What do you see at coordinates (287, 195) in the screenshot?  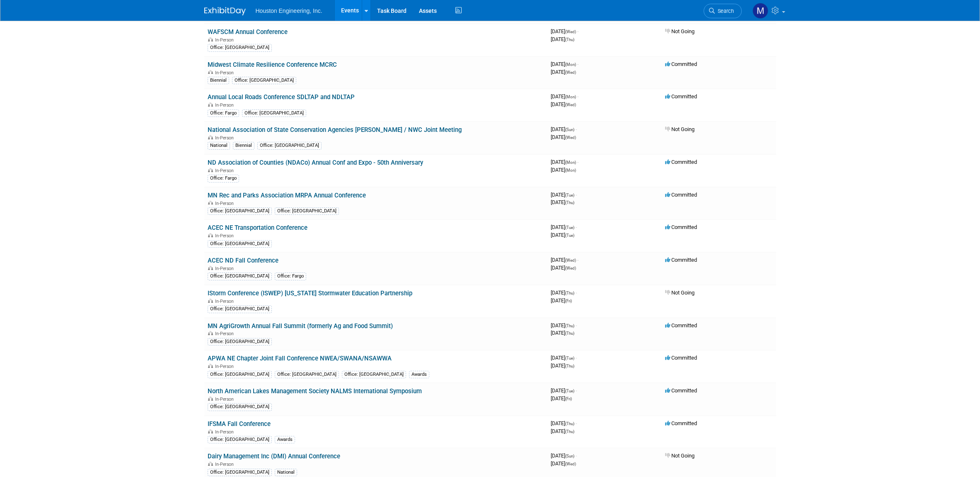 I see `a: MN Rec and Parks Association MRPA Annual Conference` at bounding box center [287, 195].